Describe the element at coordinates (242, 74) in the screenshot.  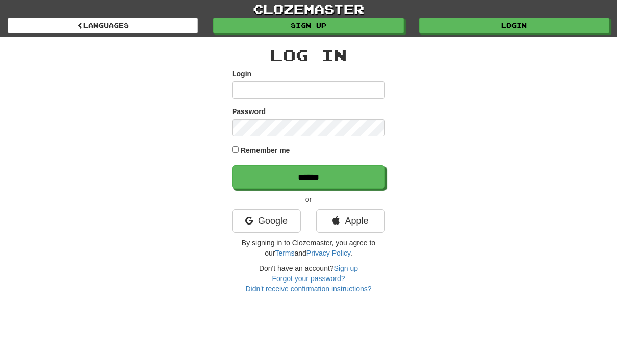
I see `label: Login` at that location.